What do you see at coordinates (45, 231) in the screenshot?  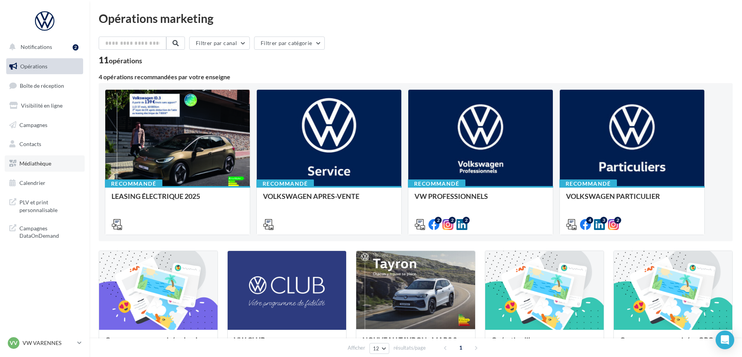 I see `a: Campagnes DataOnDemand` at bounding box center [45, 231].